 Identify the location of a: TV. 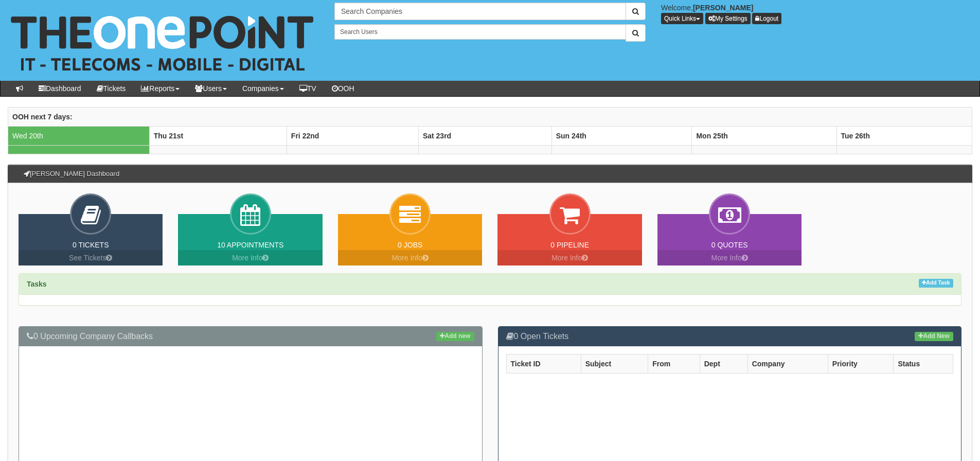
(307, 88).